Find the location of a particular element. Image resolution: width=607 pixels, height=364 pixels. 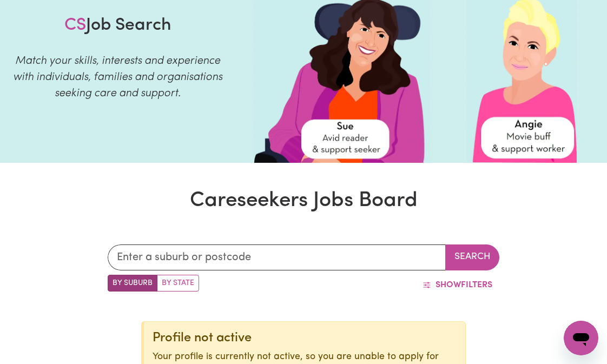

button: Search is located at coordinates (472, 257).